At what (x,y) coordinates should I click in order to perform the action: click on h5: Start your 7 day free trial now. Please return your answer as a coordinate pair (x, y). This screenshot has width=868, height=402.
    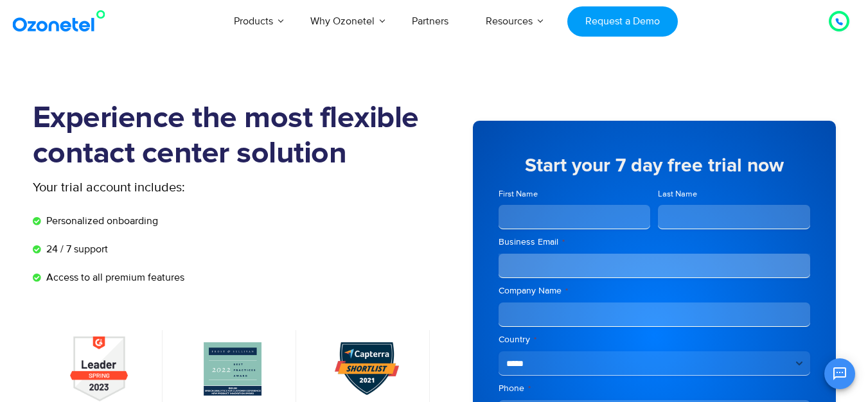
    Looking at the image, I should click on (654, 166).